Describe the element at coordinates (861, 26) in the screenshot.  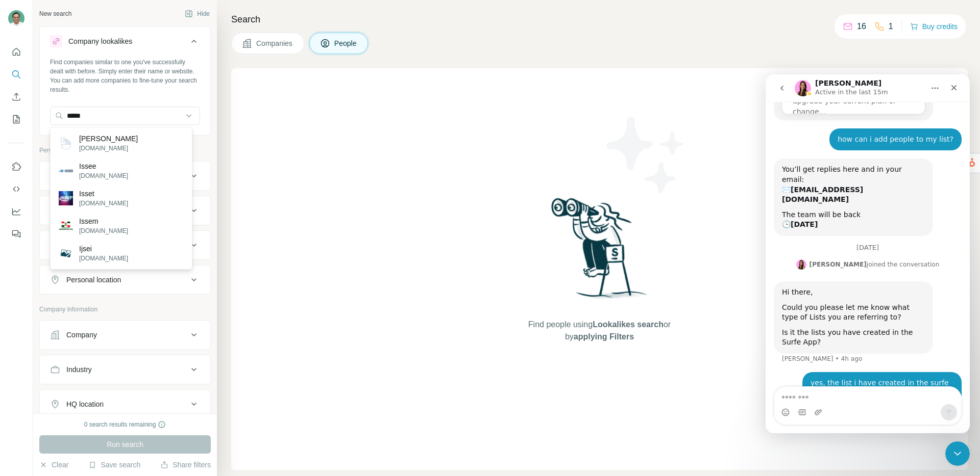
I see `p: 16` at that location.